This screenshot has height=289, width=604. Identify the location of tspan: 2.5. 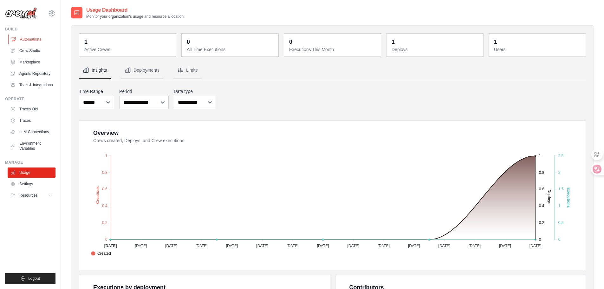
(561, 156).